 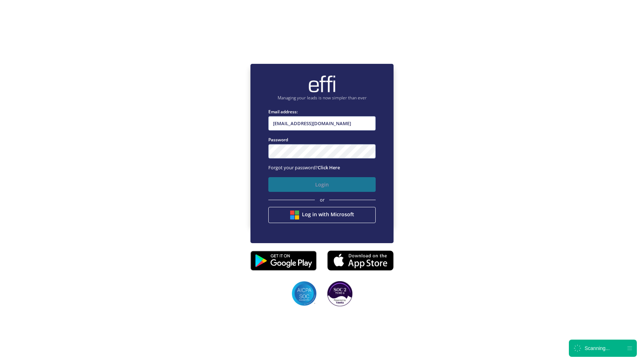 What do you see at coordinates (360, 260) in the screenshot?
I see `img: appstore.8725fd3.png` at bounding box center [360, 260].